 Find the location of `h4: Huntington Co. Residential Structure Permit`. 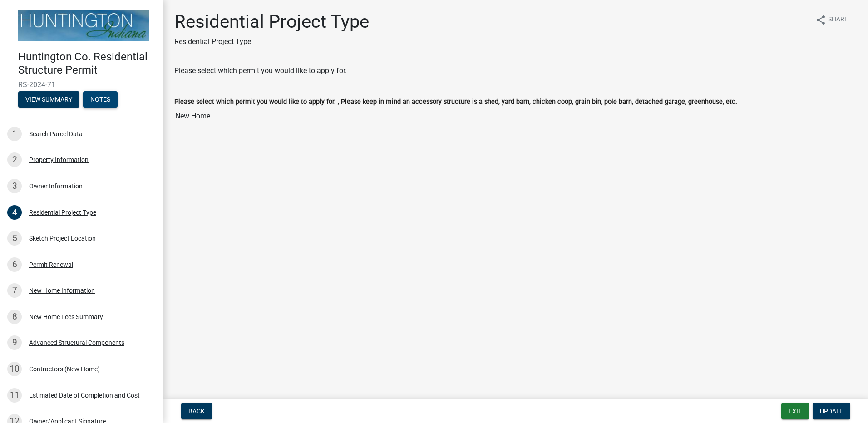

h4: Huntington Co. Residential Structure Permit is located at coordinates (87, 64).